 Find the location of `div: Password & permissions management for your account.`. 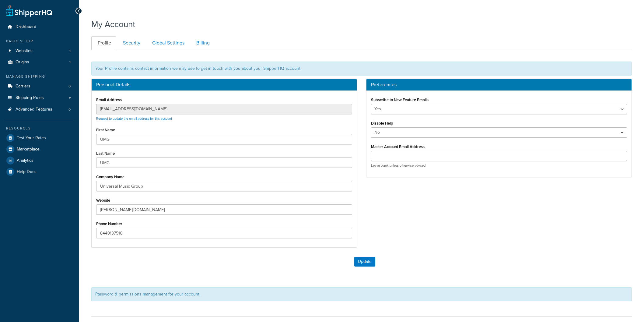

div: Password & permissions management for your account. is located at coordinates (361, 294).